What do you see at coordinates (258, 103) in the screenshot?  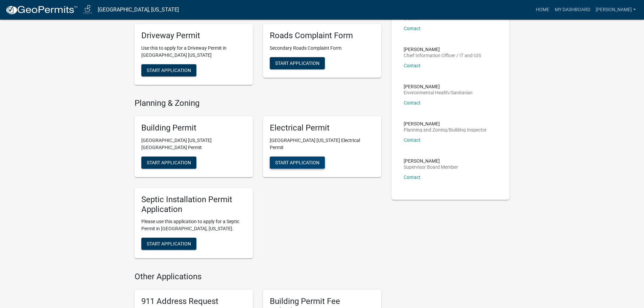 I see `h4: Planning & Zoning` at bounding box center [258, 103].